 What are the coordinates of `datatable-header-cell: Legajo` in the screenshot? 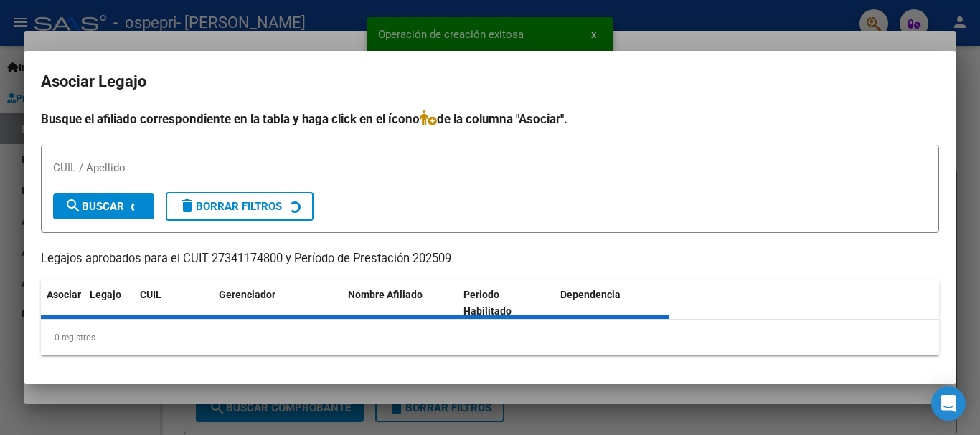 It's located at (109, 303).